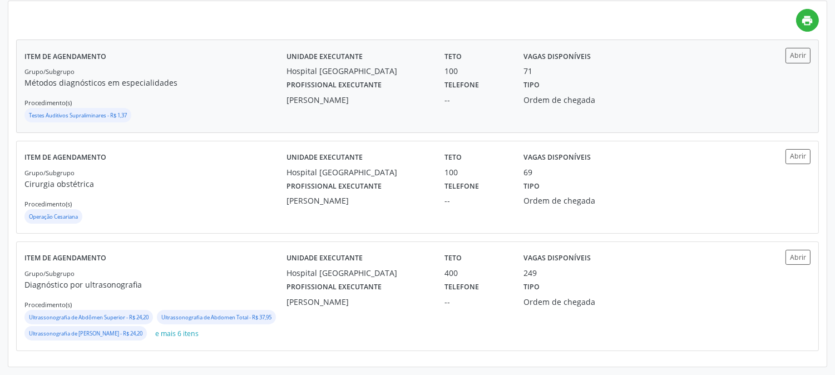  What do you see at coordinates (155, 82) in the screenshot?
I see `p: Métodos diagnósticos em especialidades` at bounding box center [155, 82].